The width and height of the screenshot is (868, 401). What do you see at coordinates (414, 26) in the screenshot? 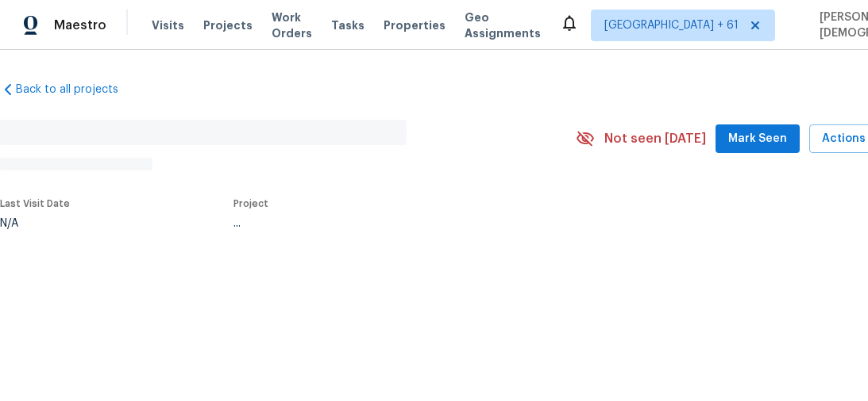
I see `span: Properties` at bounding box center [414, 26].